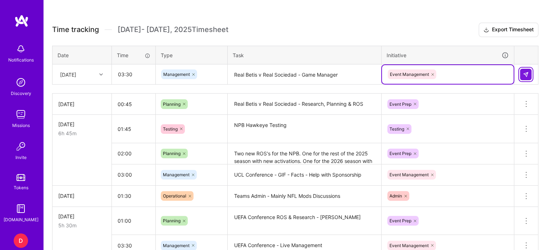 This screenshot has width=547, height=250. I want to click on button: Export Timesheet, so click(509, 30).